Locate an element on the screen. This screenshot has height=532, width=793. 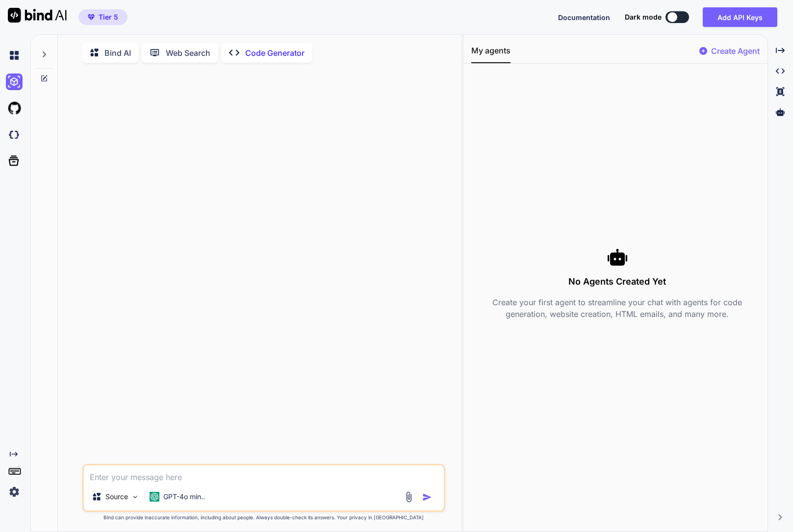
button: Documentation is located at coordinates (585, 17).